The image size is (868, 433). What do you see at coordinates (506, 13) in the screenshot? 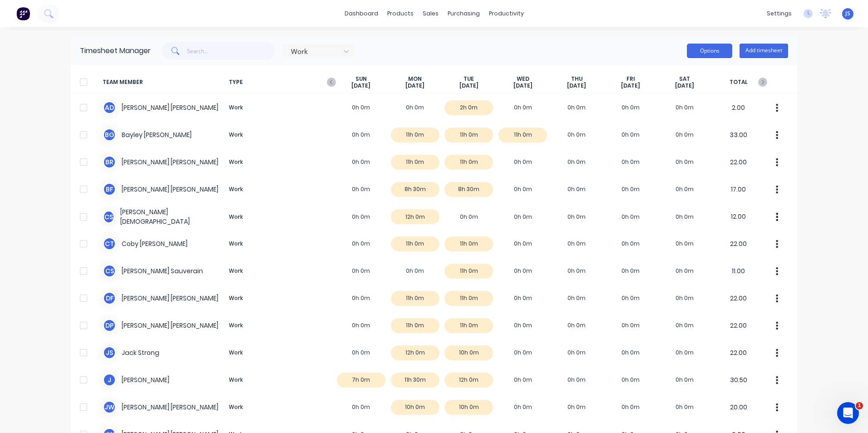
I see `div: productivity` at bounding box center [506, 13].